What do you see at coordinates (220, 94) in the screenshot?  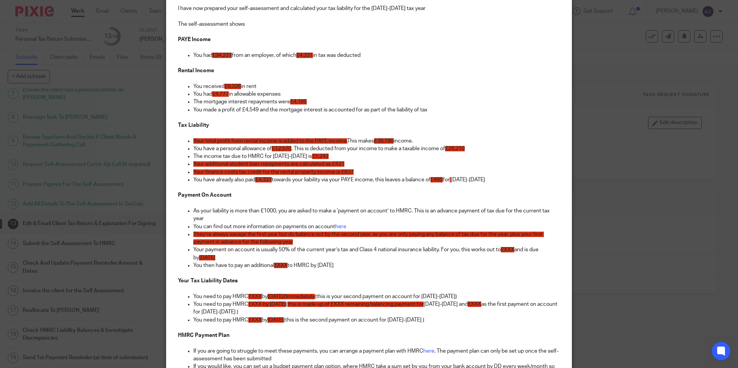 I see `span: £4,777` at bounding box center [220, 94].